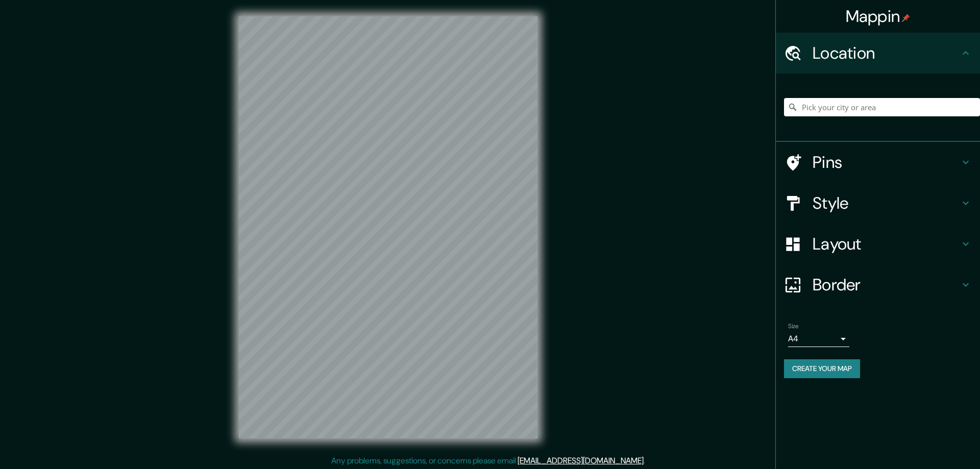 The width and height of the screenshot is (980, 469). What do you see at coordinates (907, 17) in the screenshot?
I see `img: pin-icon.png` at bounding box center [907, 17].